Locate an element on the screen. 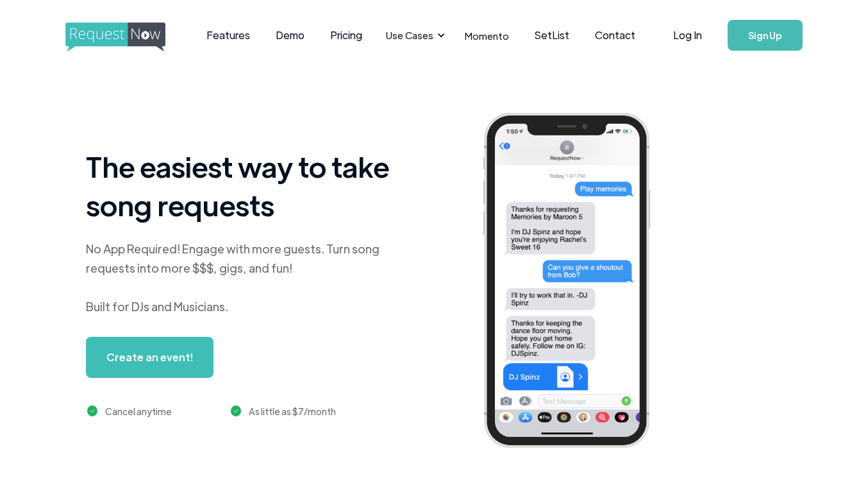 The height and width of the screenshot is (503, 868). a: Contact is located at coordinates (615, 35).